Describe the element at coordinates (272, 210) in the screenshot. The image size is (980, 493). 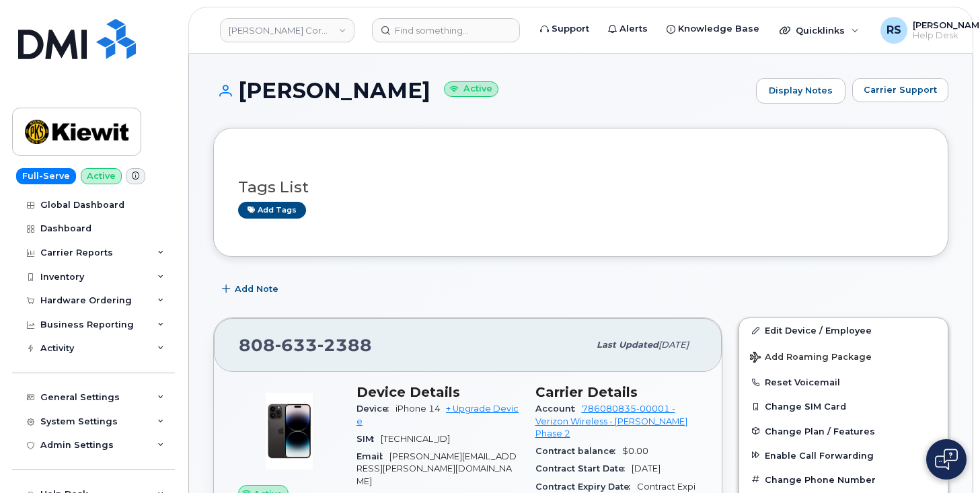
I see `a: Add tags` at that location.